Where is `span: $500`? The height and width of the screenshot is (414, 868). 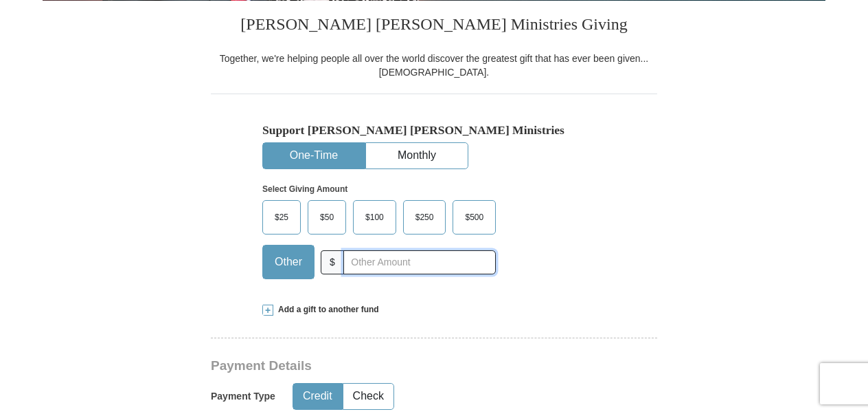 span: $500 is located at coordinates (474, 217).